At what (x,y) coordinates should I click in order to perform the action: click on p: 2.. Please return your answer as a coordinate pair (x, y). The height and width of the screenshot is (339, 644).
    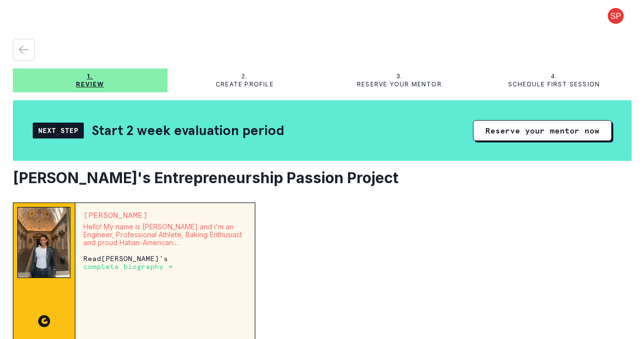
    Looking at the image, I should click on (245, 76).